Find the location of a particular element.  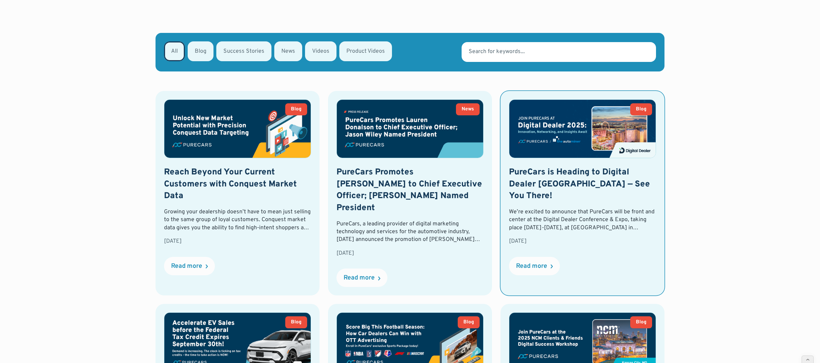

div: News is located at coordinates (468, 109).